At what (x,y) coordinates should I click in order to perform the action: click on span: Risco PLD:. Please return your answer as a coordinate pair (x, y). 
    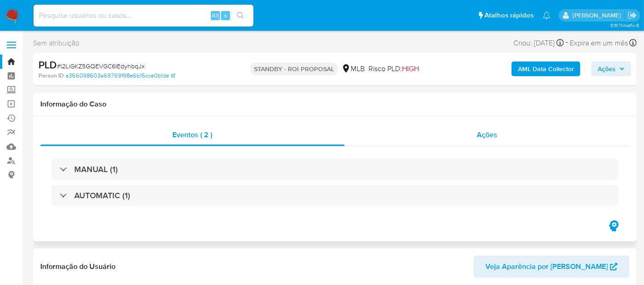
    Looking at the image, I should click on (394, 69).